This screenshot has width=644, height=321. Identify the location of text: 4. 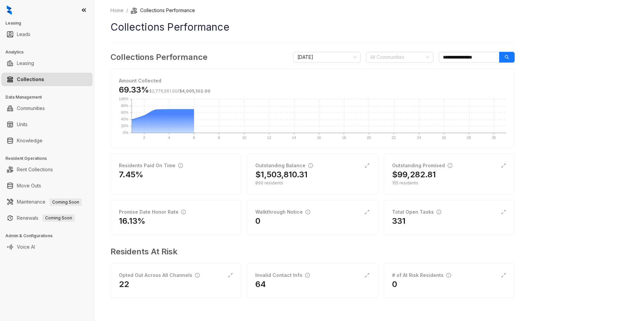
(169, 138).